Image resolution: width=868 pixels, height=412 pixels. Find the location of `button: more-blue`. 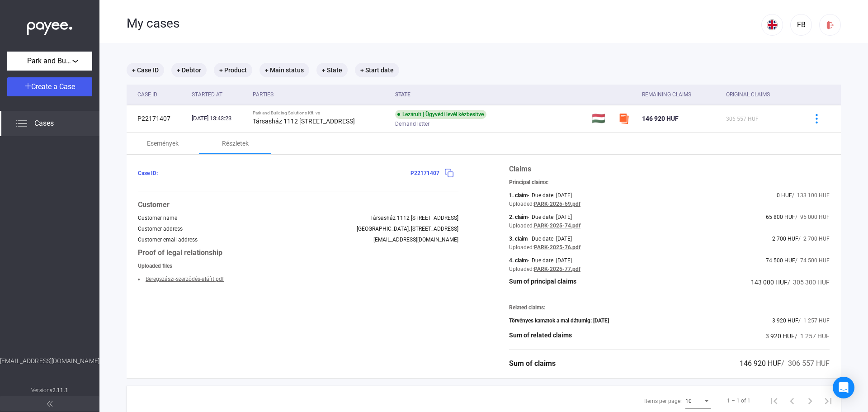

button: more-blue is located at coordinates (817, 118).